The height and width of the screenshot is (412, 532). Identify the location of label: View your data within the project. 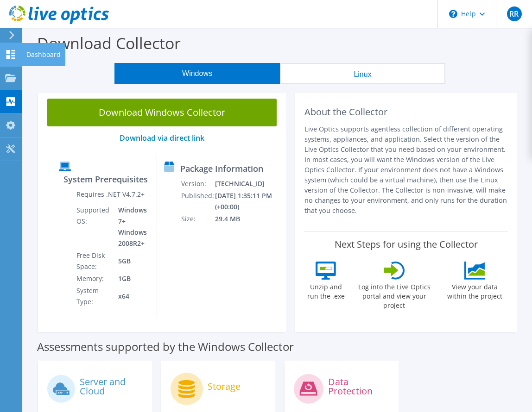
(474, 291).